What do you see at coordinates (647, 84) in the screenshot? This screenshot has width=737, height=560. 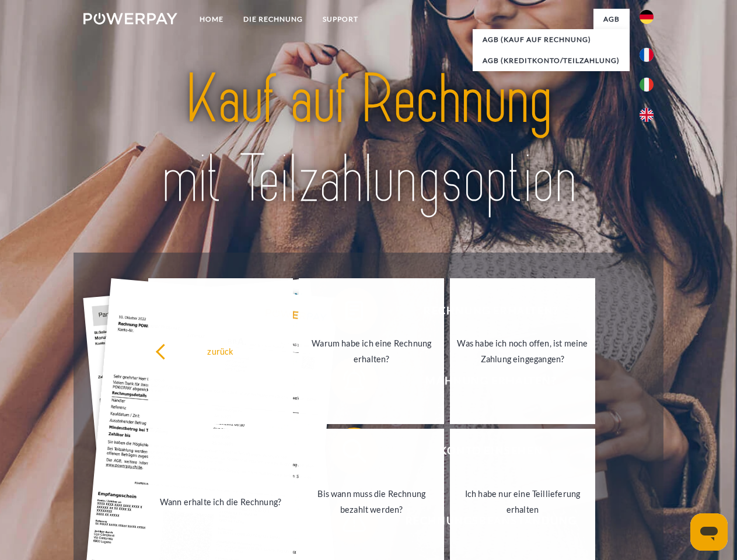 I see `img: it` at bounding box center [647, 84].